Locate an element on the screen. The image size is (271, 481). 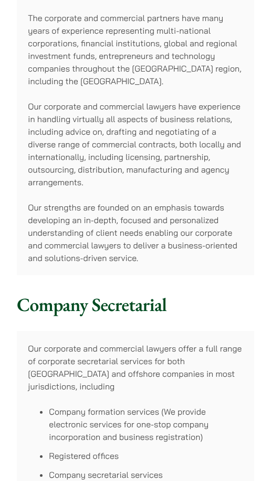
p: Our corporate and commercial lawyers have experience in handling virtually all aspects of busines... is located at coordinates (135, 144).